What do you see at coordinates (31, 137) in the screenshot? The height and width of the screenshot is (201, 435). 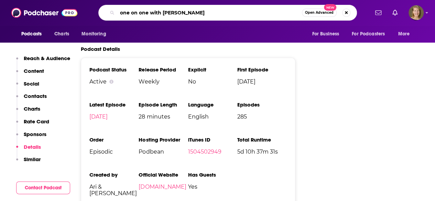 I see `button: Sponsors` at bounding box center [31, 137].